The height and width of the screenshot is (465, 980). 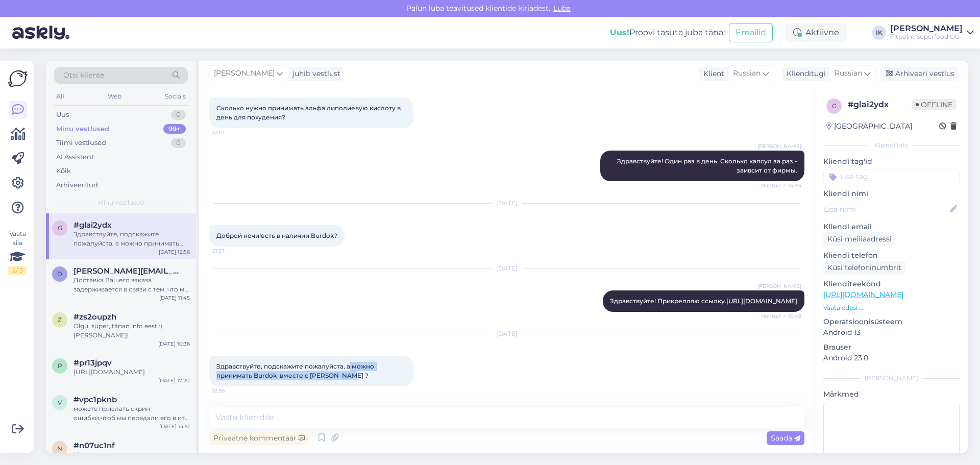 What do you see at coordinates (231, 251) in the screenshot?
I see `span: 21:57` at bounding box center [231, 251].